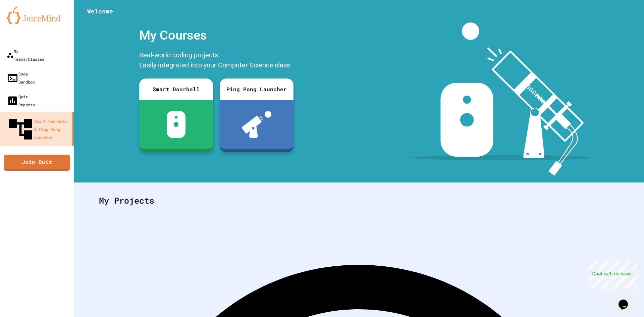  I want to click on img: logo-orange.svg, so click(37, 15).